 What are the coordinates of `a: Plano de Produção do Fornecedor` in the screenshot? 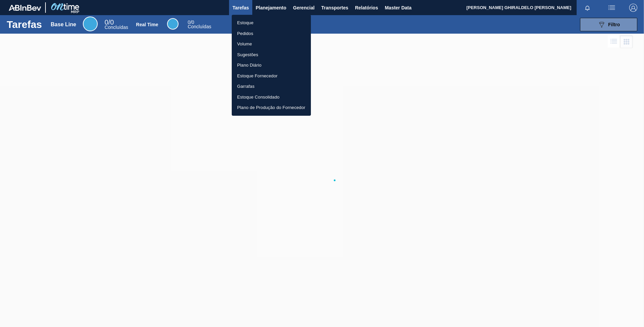 It's located at (271, 107).